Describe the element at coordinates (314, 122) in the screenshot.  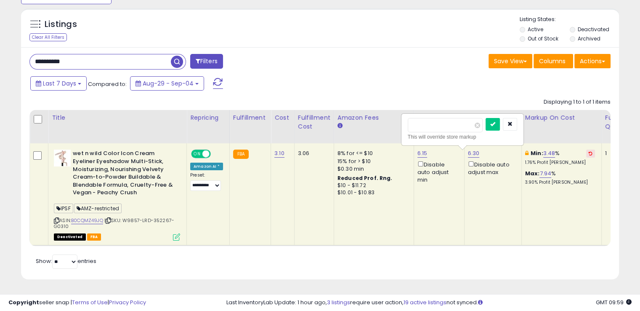
I see `div: Fulfillment Cost` at that location.